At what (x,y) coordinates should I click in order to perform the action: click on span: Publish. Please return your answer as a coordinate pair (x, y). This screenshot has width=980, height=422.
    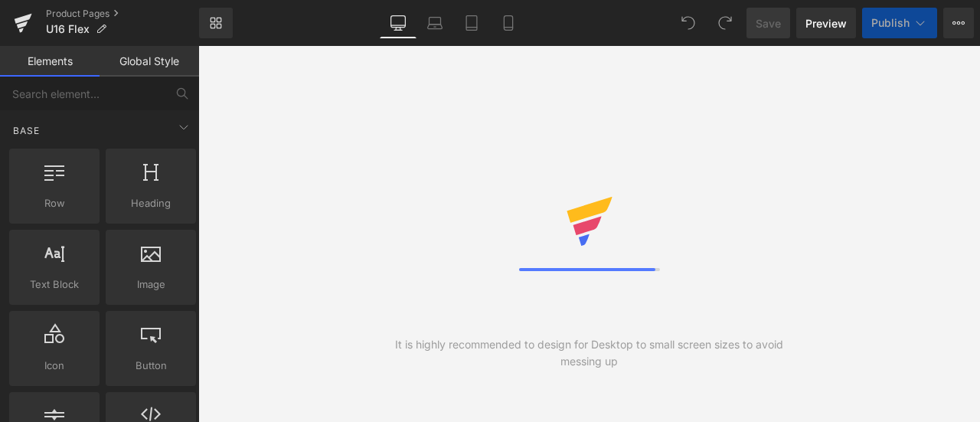
    Looking at the image, I should click on (891, 23).